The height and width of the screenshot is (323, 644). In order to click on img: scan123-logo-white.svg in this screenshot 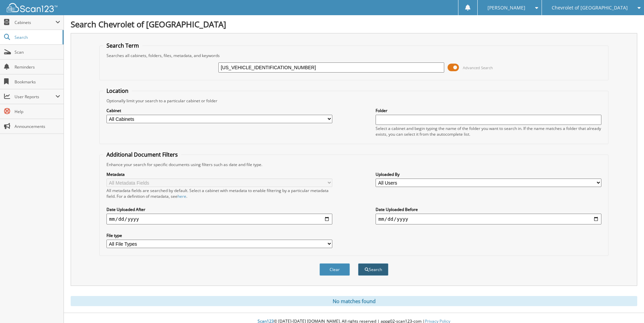, I will do `click(32, 7)`.